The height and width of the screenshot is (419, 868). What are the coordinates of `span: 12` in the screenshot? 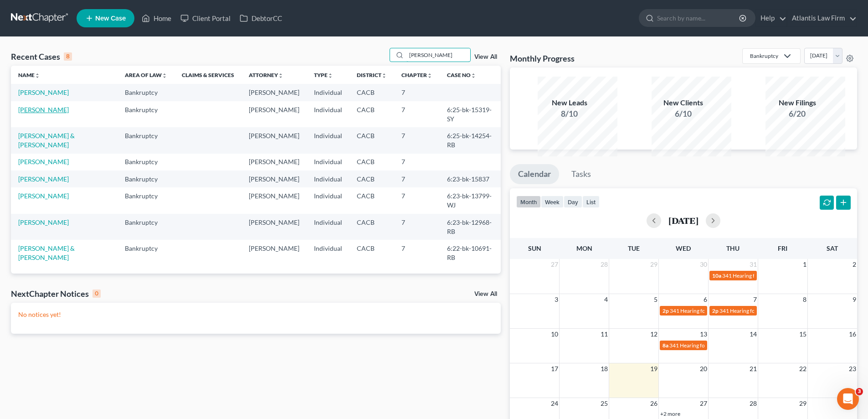 It's located at (654, 334).